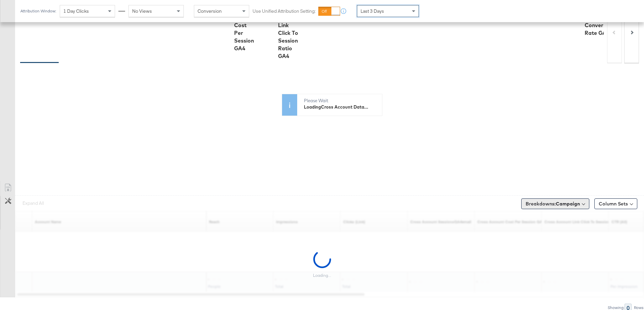 Image resolution: width=644 pixels, height=310 pixels. Describe the element at coordinates (553, 204) in the screenshot. I see `span: Breakdowns:` at that location.